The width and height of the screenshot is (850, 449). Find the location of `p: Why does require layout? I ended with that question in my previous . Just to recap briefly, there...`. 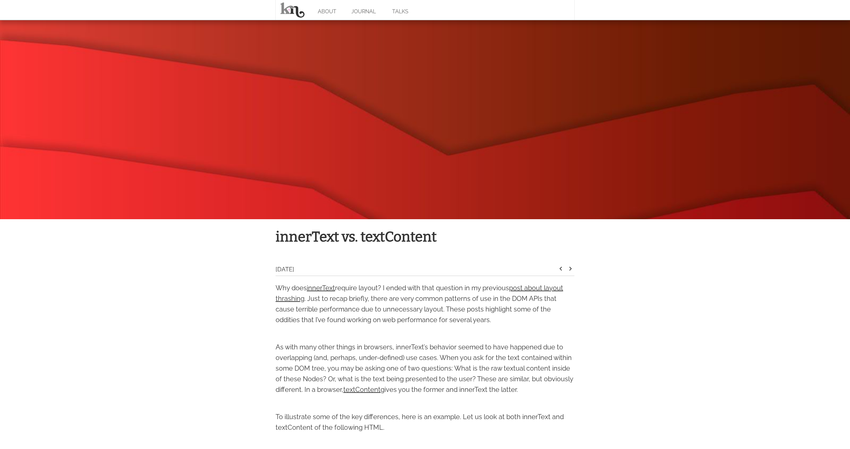

p: Why does require layout? I ended with that question in my previous . Just to recap briefly, there... is located at coordinates (425, 304).